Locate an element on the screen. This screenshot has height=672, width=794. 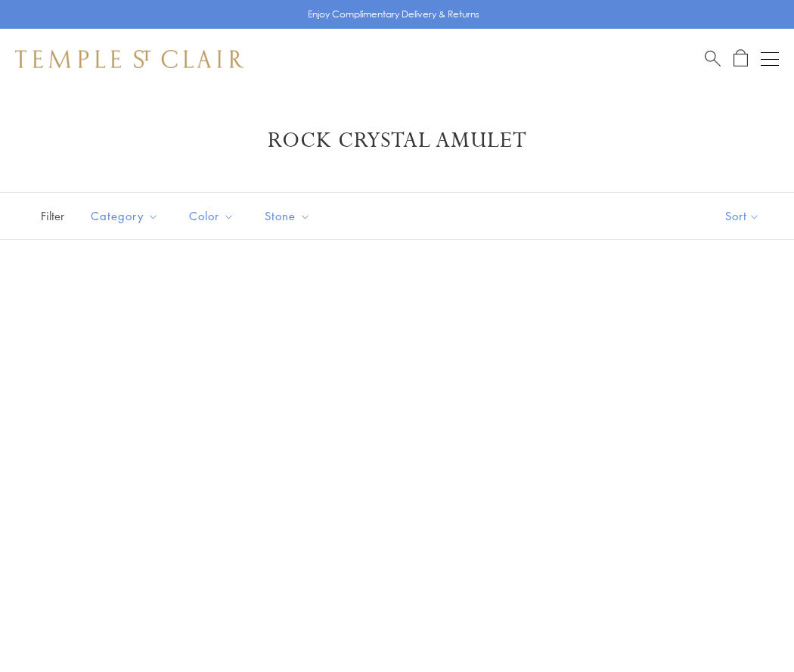
button: Color is located at coordinates (212, 215).